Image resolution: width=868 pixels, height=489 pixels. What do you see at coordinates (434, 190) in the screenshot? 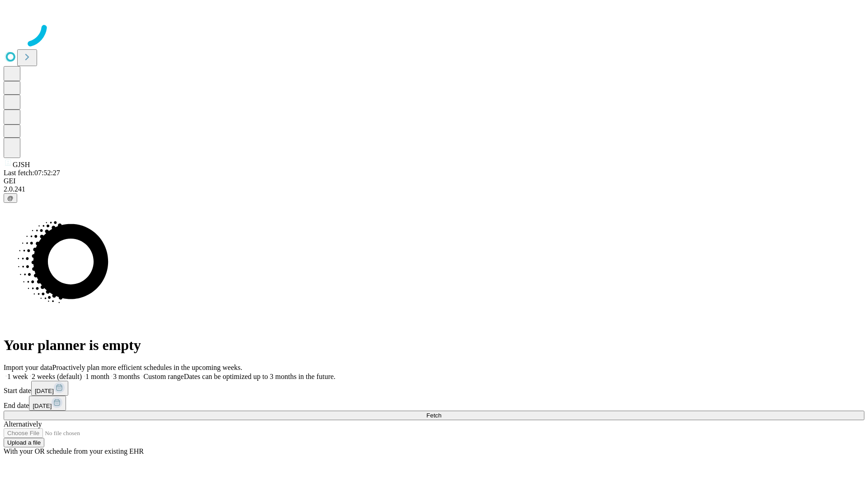
I see `div: 2.0.241` at bounding box center [434, 190].